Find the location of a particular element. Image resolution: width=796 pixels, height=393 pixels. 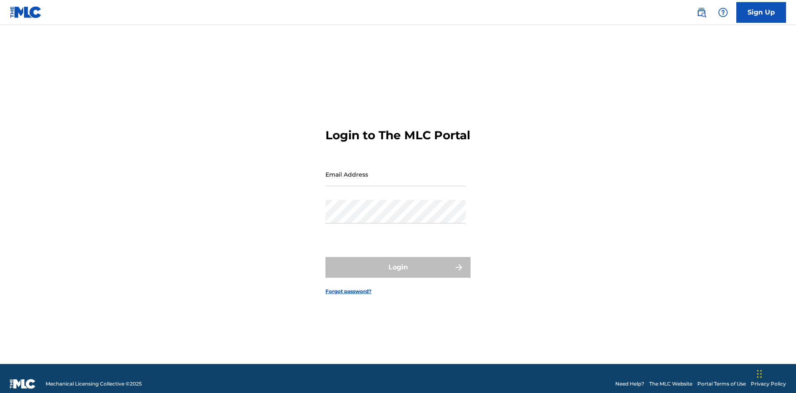

div: Help is located at coordinates (723, 12).